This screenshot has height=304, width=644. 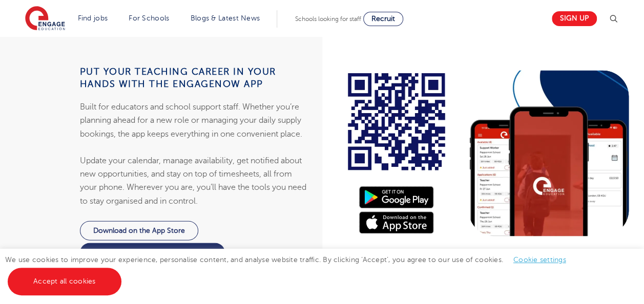 I want to click on a: Sign up, so click(x=574, y=18).